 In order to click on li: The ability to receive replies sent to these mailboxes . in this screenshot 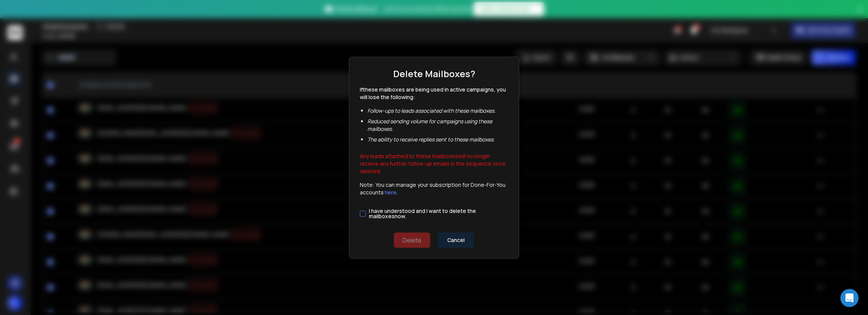, I will do `click(438, 140)`.